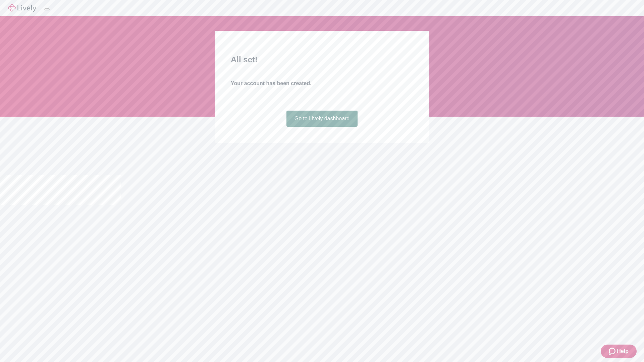 The height and width of the screenshot is (362, 644). What do you see at coordinates (619, 351) in the screenshot?
I see `button: Zendesk support iconHelp` at bounding box center [619, 351].